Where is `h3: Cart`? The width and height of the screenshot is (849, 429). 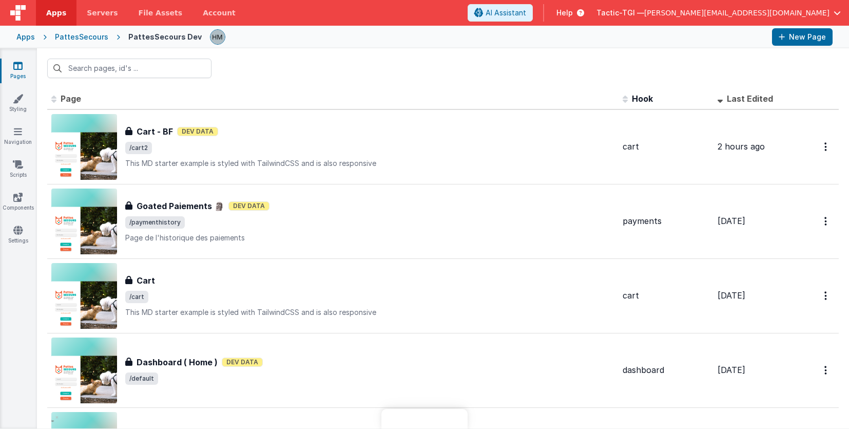
h3: Cart is located at coordinates (146, 280).